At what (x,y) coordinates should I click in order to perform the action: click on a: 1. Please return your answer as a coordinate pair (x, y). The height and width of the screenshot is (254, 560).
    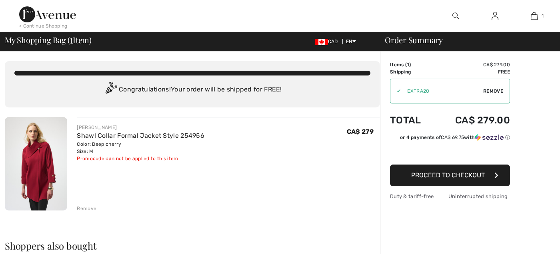
    Looking at the image, I should click on (534, 16).